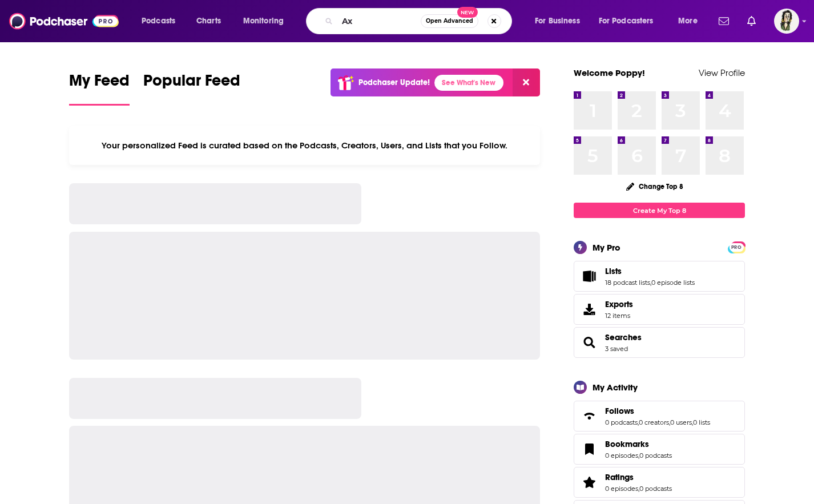 This screenshot has width=814, height=504. What do you see at coordinates (208, 21) in the screenshot?
I see `span: Charts` at bounding box center [208, 21].